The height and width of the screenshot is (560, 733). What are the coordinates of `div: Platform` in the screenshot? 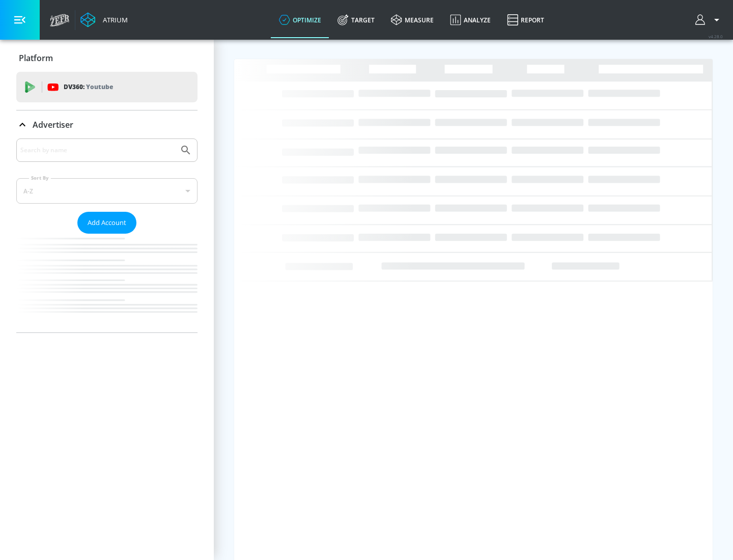 It's located at (107, 58).